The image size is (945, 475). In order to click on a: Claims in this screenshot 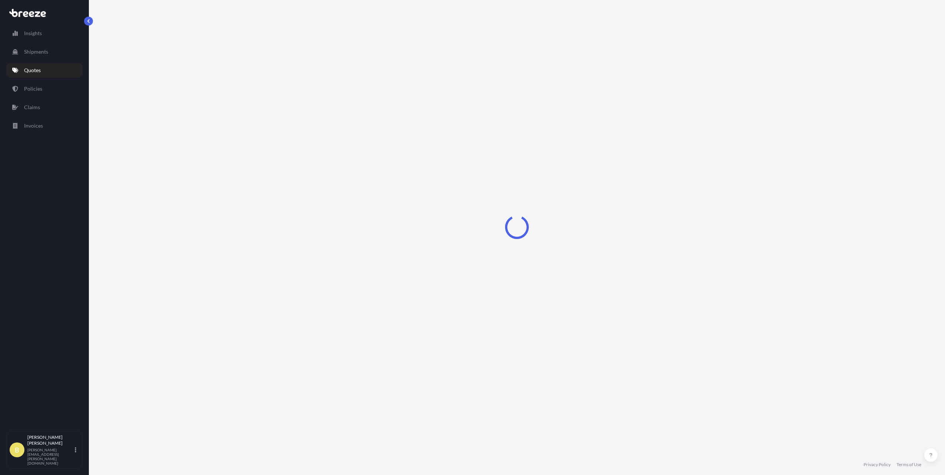, I will do `click(44, 107)`.